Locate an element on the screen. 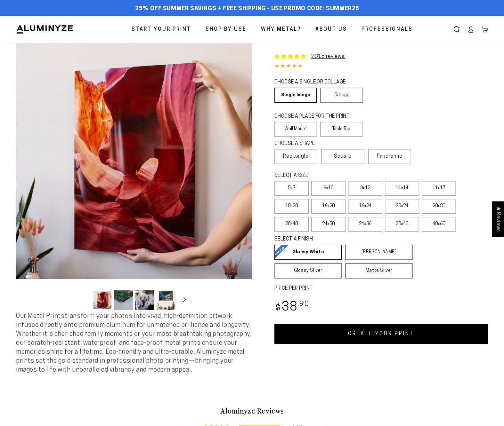 Image resolution: width=504 pixels, height=426 pixels. button: Slide left is located at coordinates (84, 301).